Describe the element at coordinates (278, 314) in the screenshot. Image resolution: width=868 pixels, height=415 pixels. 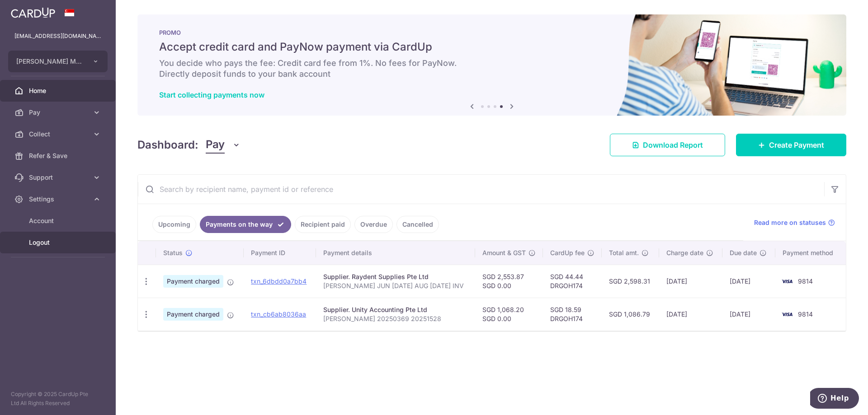
I see `a: txn_cb6ab8036aa` at that location.